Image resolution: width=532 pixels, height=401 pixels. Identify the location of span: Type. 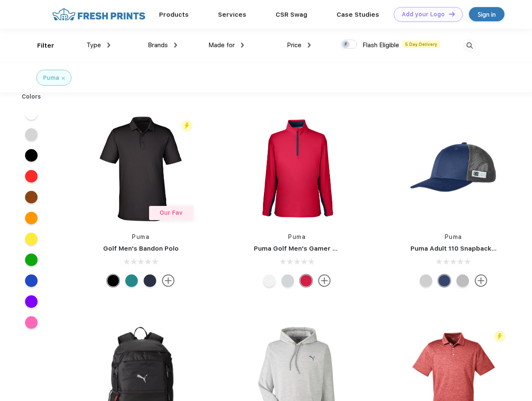
(93, 45).